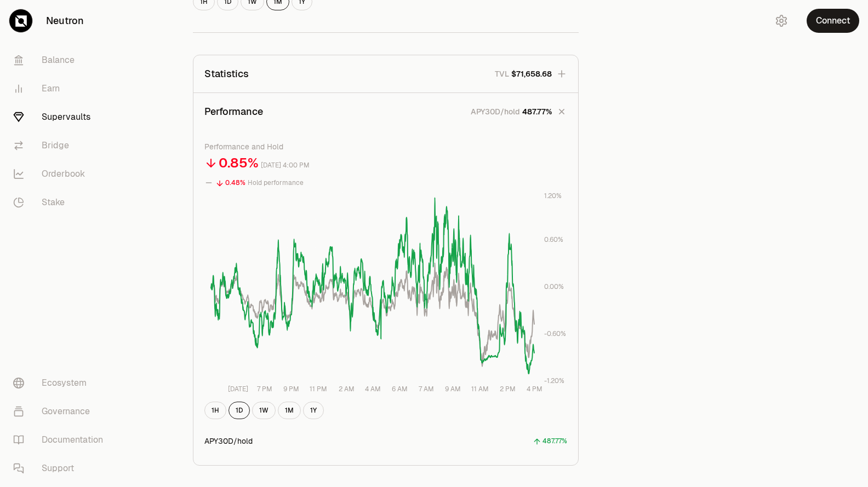  I want to click on button: 1H, so click(215, 411).